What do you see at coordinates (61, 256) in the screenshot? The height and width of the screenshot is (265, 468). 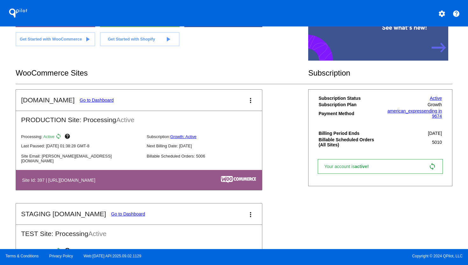 I see `a: Privacy Policy` at bounding box center [61, 256].